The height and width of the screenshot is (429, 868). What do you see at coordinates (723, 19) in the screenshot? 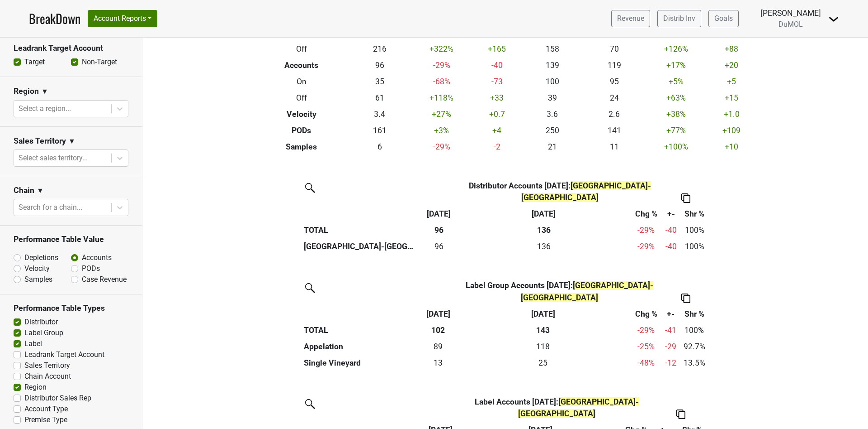
I see `a: Goals` at bounding box center [723, 19].